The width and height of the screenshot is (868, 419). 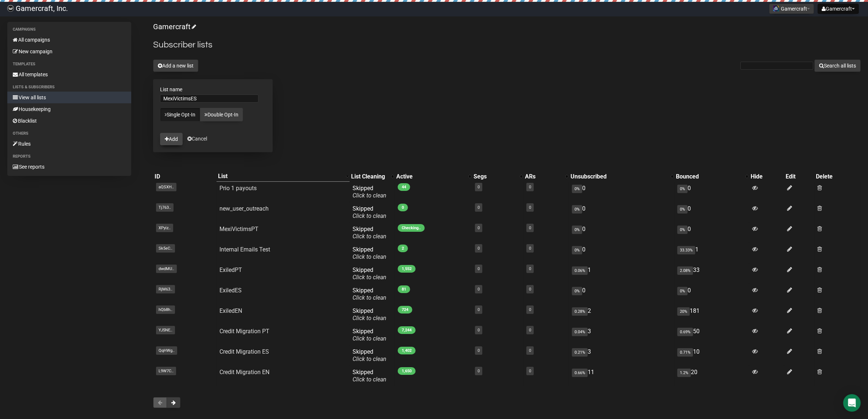 I want to click on div: ID, so click(x=185, y=176).